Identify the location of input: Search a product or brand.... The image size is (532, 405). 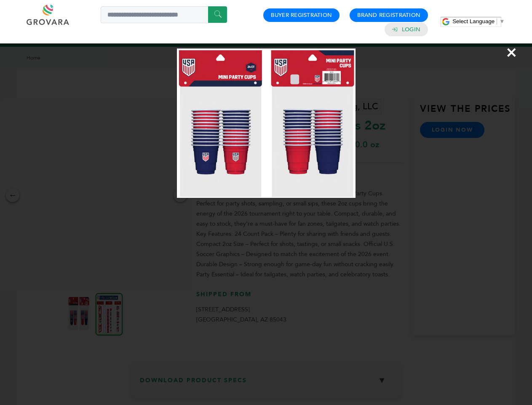
(164, 15).